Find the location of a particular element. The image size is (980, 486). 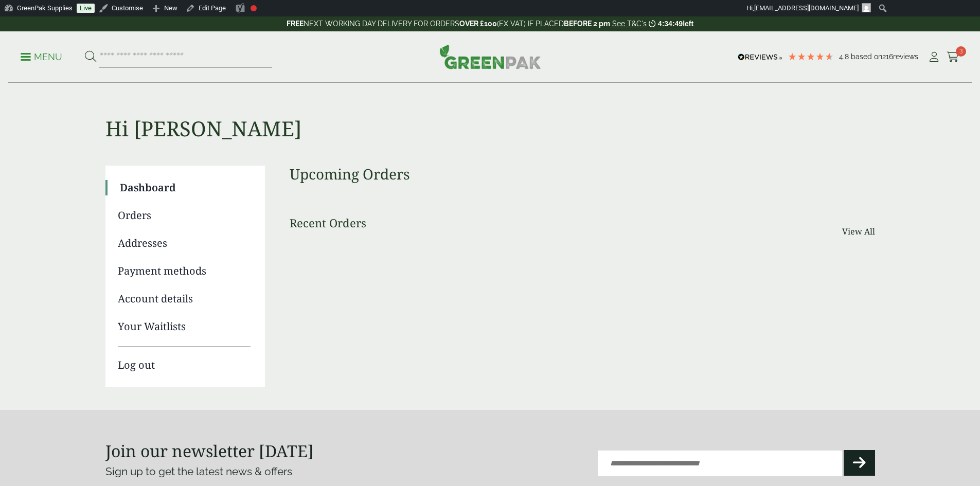

a: Log out is located at coordinates (184, 360).